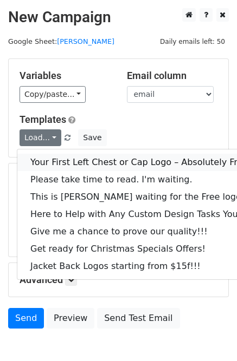 This screenshot has height=361, width=237. What do you see at coordinates (118, 17) in the screenshot?
I see `h2: New Campaign` at bounding box center [118, 17].